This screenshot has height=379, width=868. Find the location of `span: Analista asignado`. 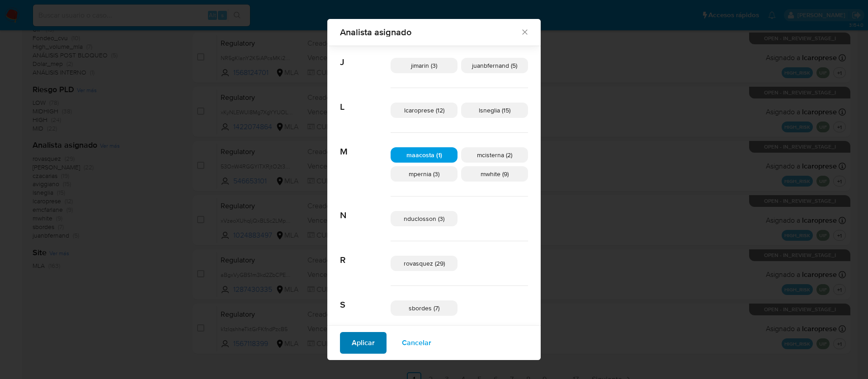

span: Analista asignado is located at coordinates (430, 32).